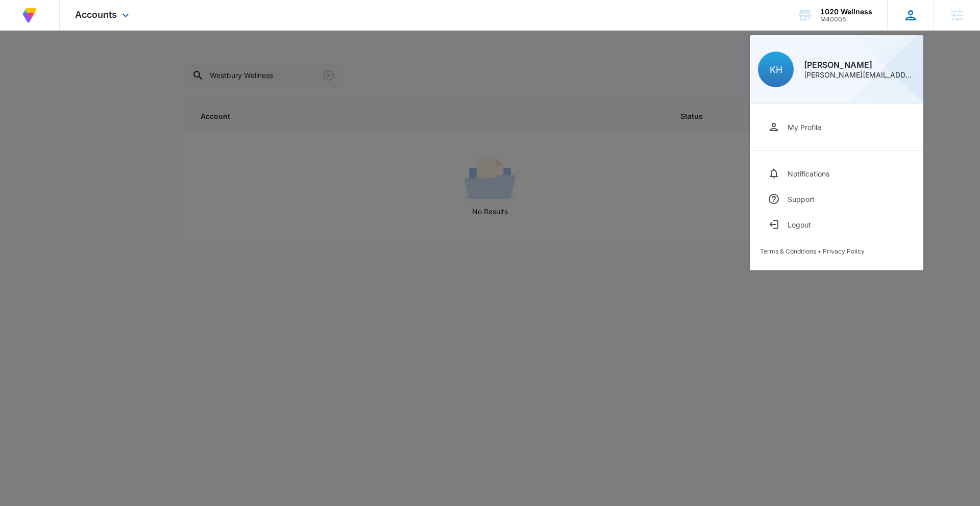  What do you see at coordinates (804, 127) in the screenshot?
I see `div: My Profile` at bounding box center [804, 127].